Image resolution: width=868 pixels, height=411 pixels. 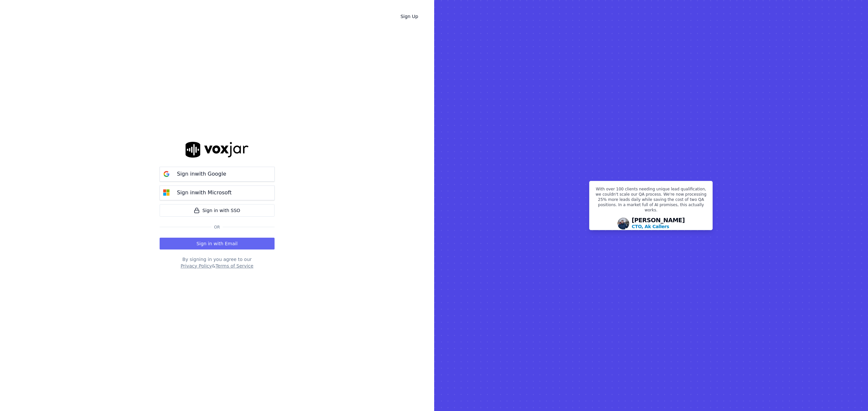 What do you see at coordinates (217, 192) in the screenshot?
I see `button: Sign inwith Microsoft` at bounding box center [217, 192].